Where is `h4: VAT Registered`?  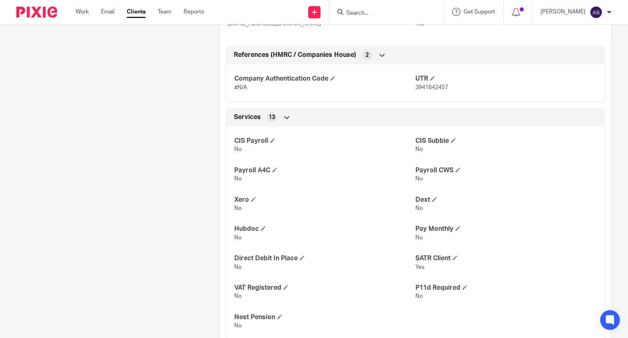
h4: VAT Registered is located at coordinates (325, 287).